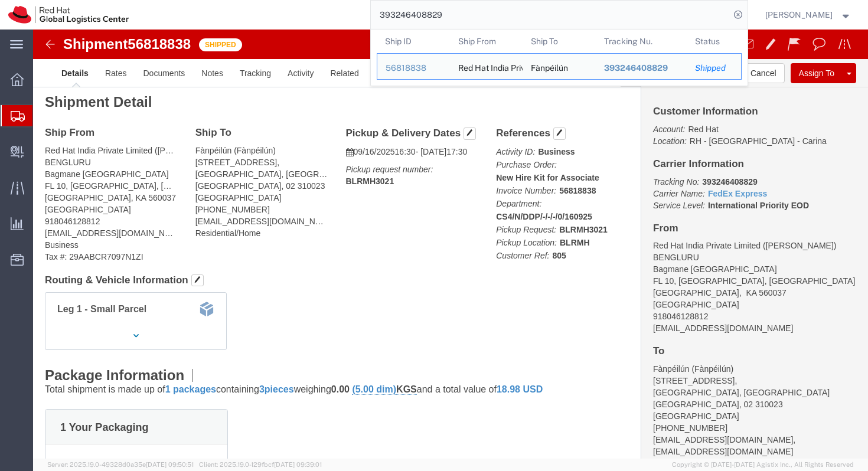 This screenshot has width=868, height=471. What do you see at coordinates (562, 57) in the screenshot?
I see `table: Search Results` at bounding box center [562, 57].